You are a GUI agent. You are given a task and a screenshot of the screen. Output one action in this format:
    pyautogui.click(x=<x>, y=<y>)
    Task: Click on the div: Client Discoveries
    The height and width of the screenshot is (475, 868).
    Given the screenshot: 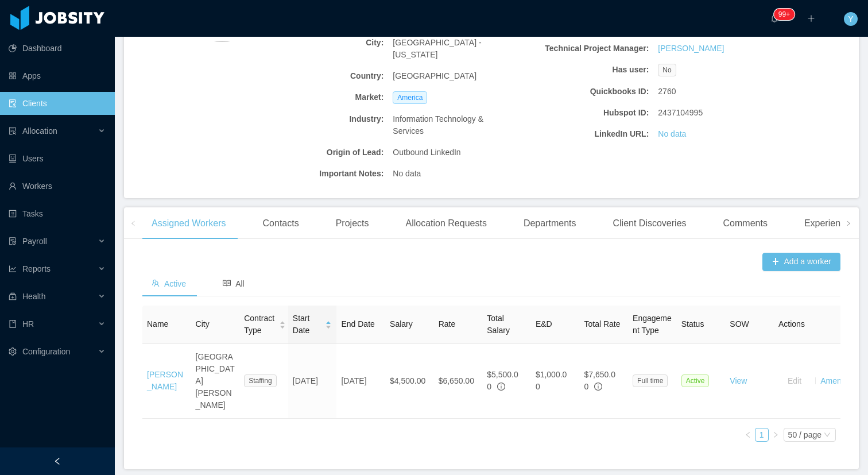 What is the action you would take?
    pyautogui.click(x=650, y=224)
    